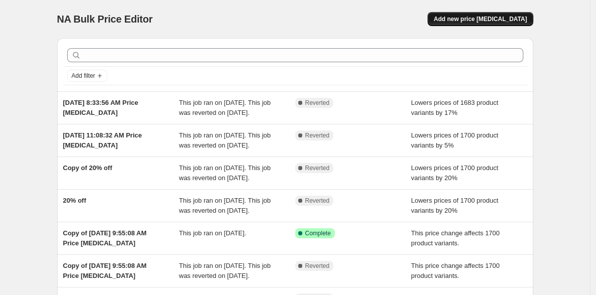 This screenshot has height=295, width=596. I want to click on span: 20% off, so click(75, 200).